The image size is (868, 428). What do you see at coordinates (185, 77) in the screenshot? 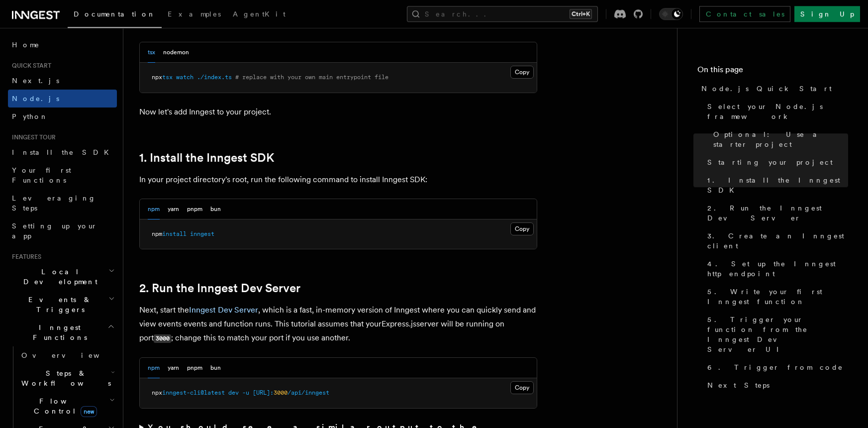
I see `span: watch` at bounding box center [185, 77].